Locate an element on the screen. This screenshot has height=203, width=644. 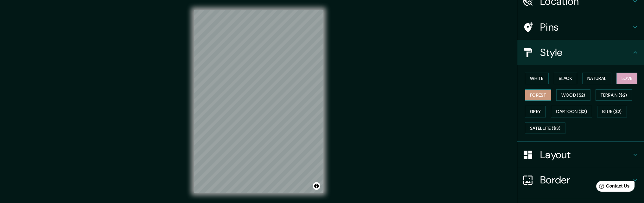
button: Toggle attribution is located at coordinates (317, 186).